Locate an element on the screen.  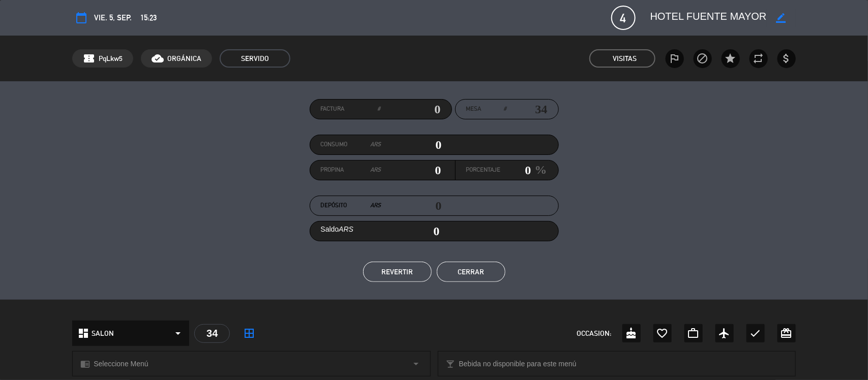
label: Saldo is located at coordinates (337, 229).